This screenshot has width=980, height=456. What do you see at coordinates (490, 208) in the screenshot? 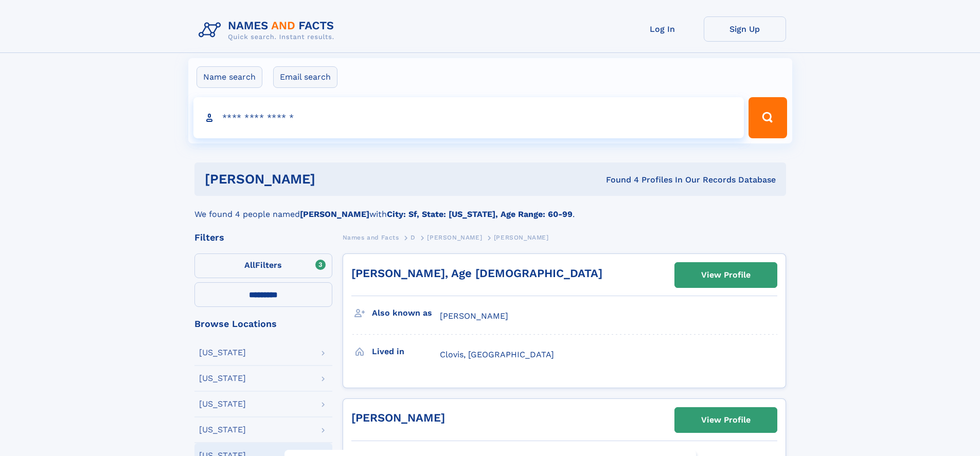
I see `div: We found 4 people named with .` at bounding box center [490, 208].